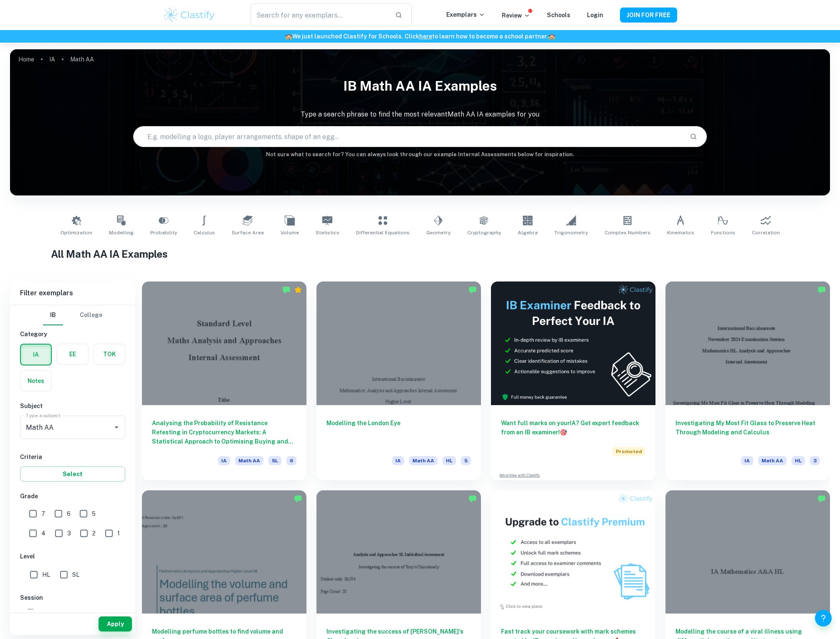 The width and height of the screenshot is (840, 639). I want to click on span: Surface Area, so click(247, 233).